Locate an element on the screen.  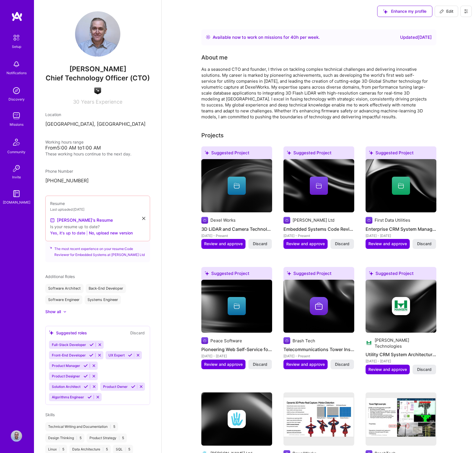
div: Peace Software is located at coordinates (226, 341).